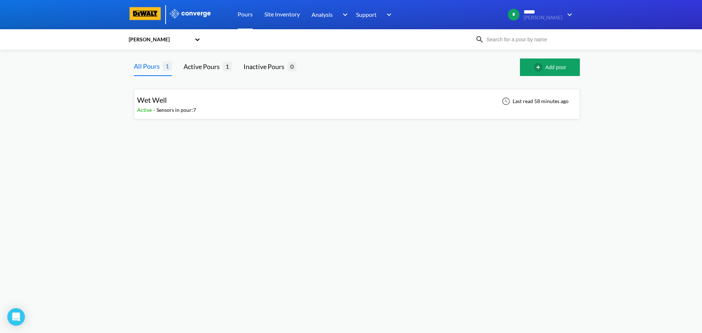 This screenshot has height=333, width=702. I want to click on input: Search for a pour by name, so click(528, 39).